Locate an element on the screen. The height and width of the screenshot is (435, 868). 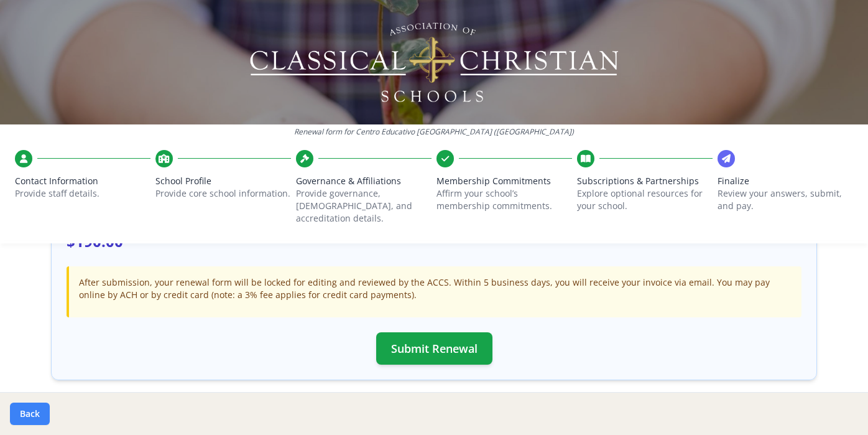
p: Provide staff details. is located at coordinates (82, 193).